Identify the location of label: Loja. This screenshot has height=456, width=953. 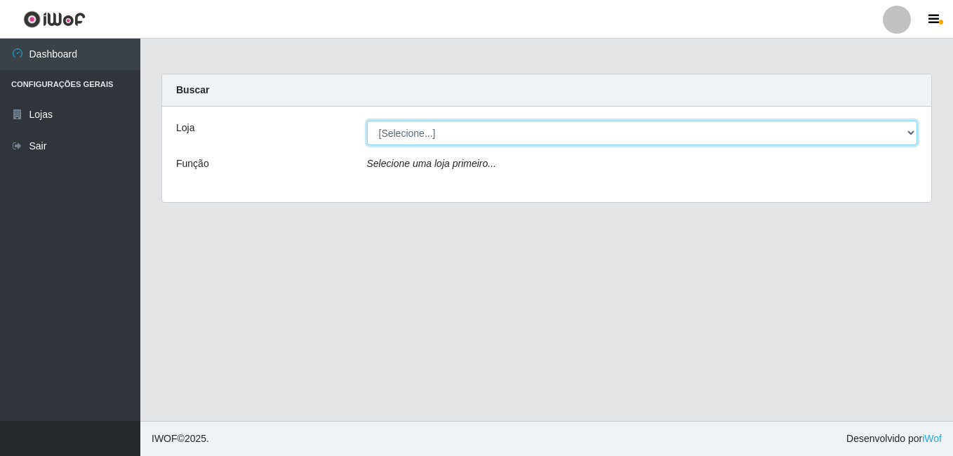
(185, 128).